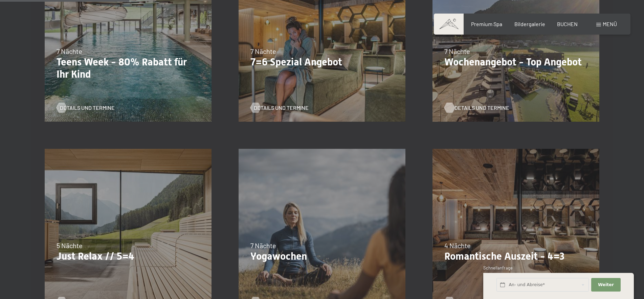 The width and height of the screenshot is (644, 299). I want to click on a: BUCHEN, so click(567, 24).